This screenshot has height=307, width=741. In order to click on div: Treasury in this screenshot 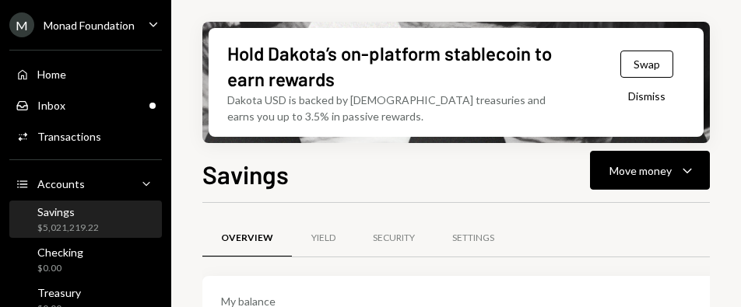, I will do `click(59, 293)`.